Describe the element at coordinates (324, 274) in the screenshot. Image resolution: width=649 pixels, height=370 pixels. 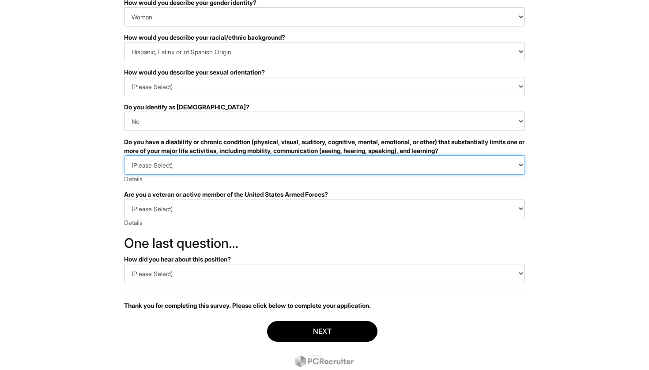
I see `select: How did you hear about this position?` at that location.